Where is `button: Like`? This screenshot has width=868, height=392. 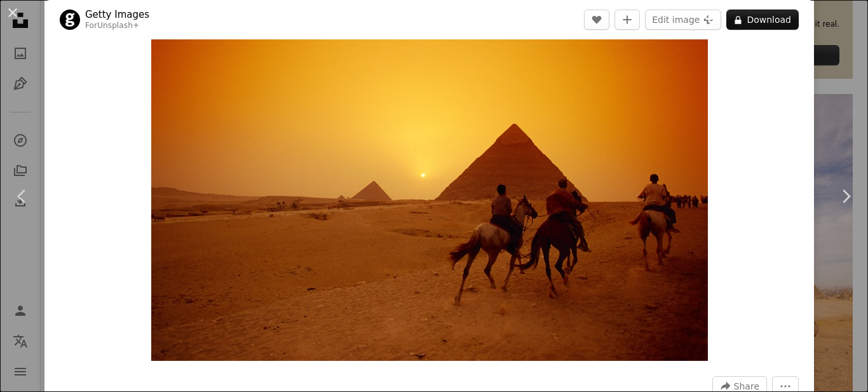
button: Like is located at coordinates (596, 20).